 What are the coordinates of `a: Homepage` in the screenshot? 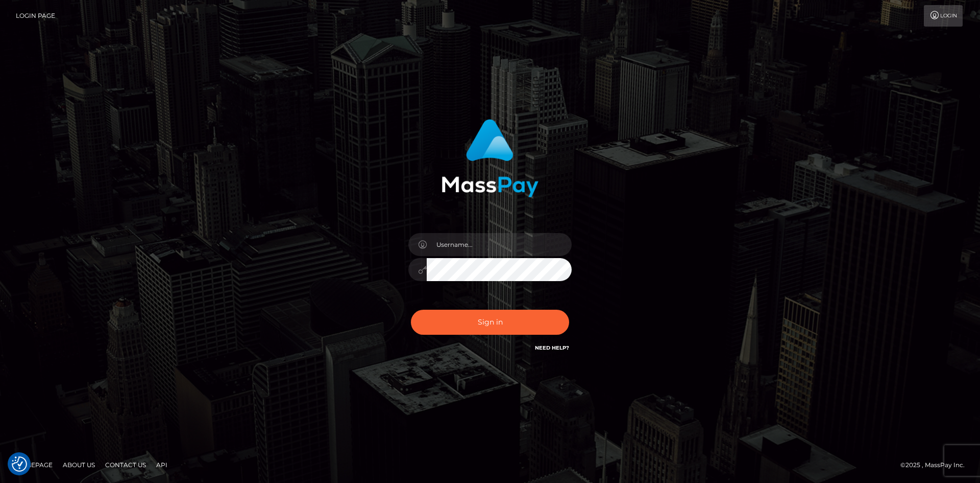 It's located at (34, 464).